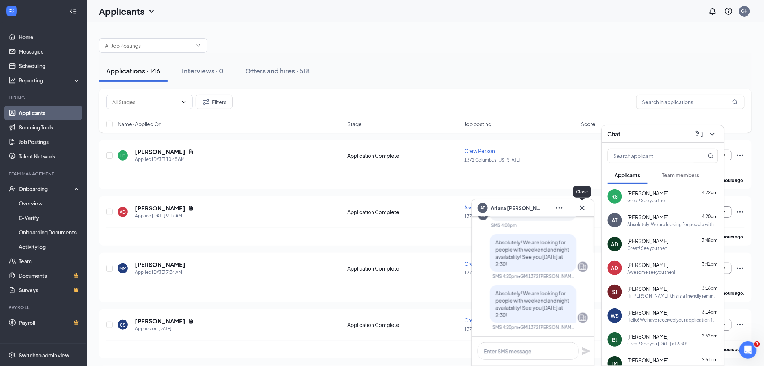 The width and height of the screenshot is (764, 366). I want to click on a: Applicants, so click(49, 113).